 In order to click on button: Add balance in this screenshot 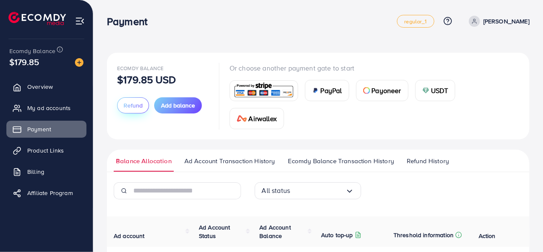, I will do `click(178, 106)`.